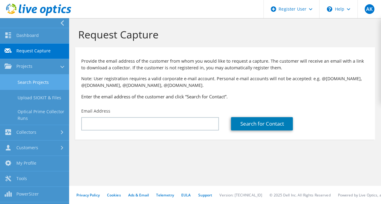 Image resolution: width=381 pixels, height=204 pixels. I want to click on span: AK, so click(370, 9).